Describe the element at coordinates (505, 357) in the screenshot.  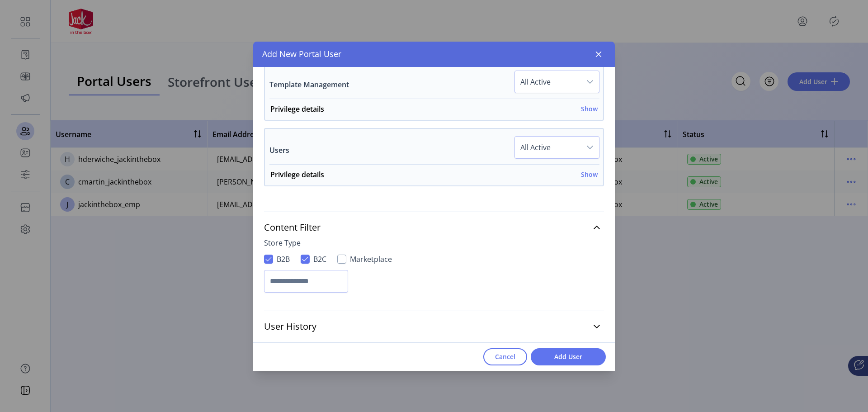
I see `button: Cancel` at that location.